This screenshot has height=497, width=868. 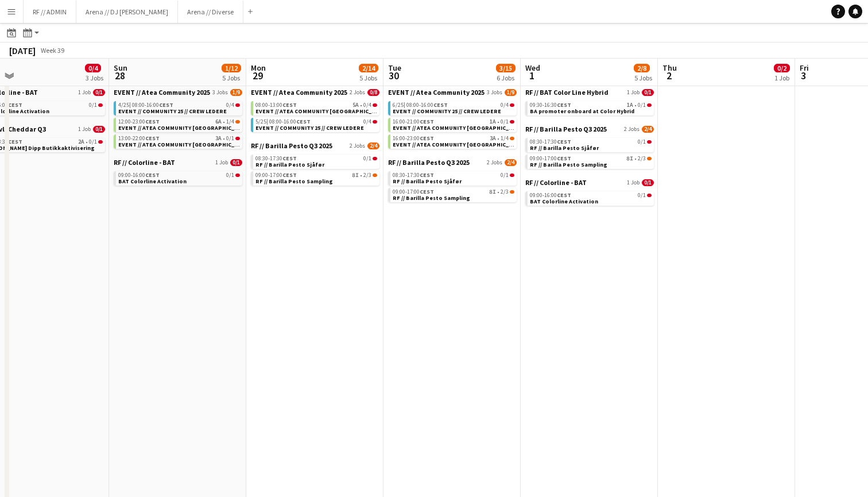 What do you see at coordinates (316, 124) in the screenshot?
I see `a: 5/25|08:00-16:00CEST0/4EVENT // COMMUNITY 25 // CREW LEDERE` at bounding box center [316, 124].